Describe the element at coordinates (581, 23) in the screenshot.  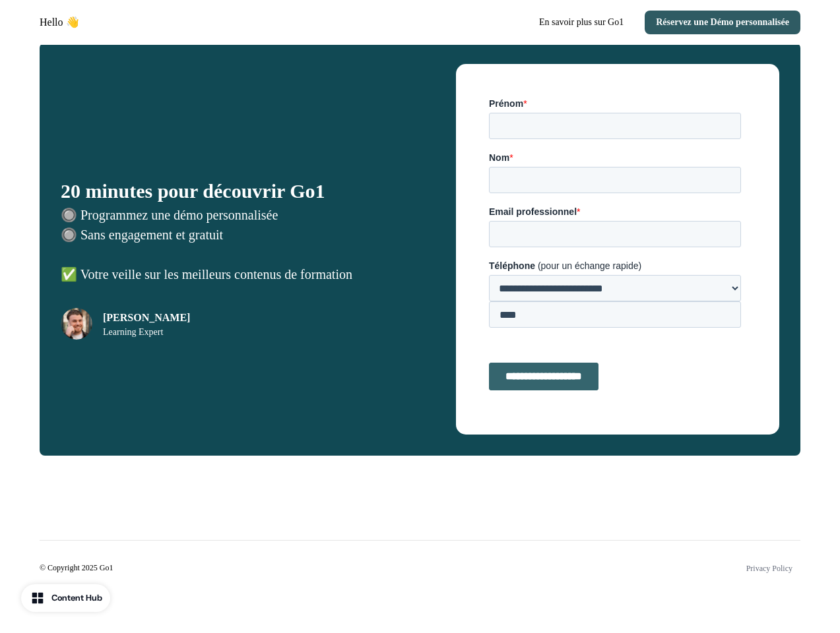
I see `button: En savoir plus sur Go1` at that location.